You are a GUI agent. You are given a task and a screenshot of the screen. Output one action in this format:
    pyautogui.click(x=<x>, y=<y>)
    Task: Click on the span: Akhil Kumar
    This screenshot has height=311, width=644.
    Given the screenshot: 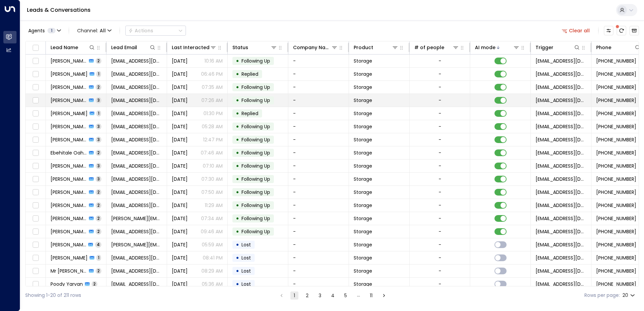 What is the action you would take?
    pyautogui.click(x=68, y=87)
    